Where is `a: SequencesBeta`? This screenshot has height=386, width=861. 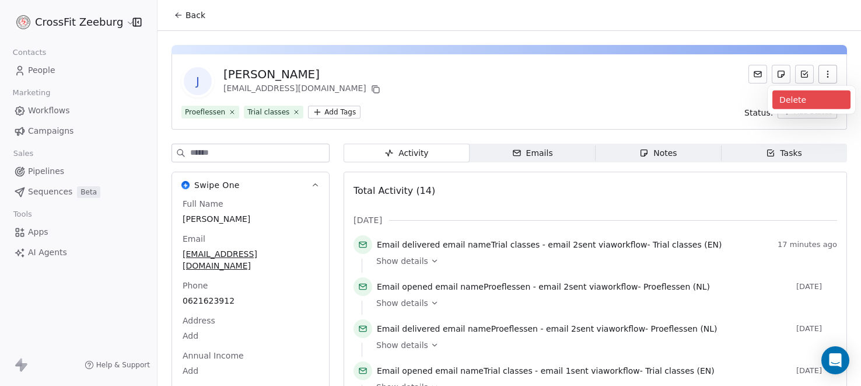
a: SequencesBeta is located at coordinates (78, 191).